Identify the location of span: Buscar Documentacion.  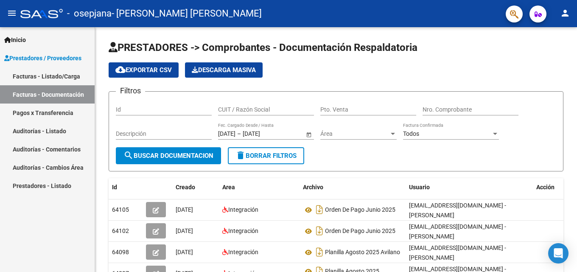
(168, 156).